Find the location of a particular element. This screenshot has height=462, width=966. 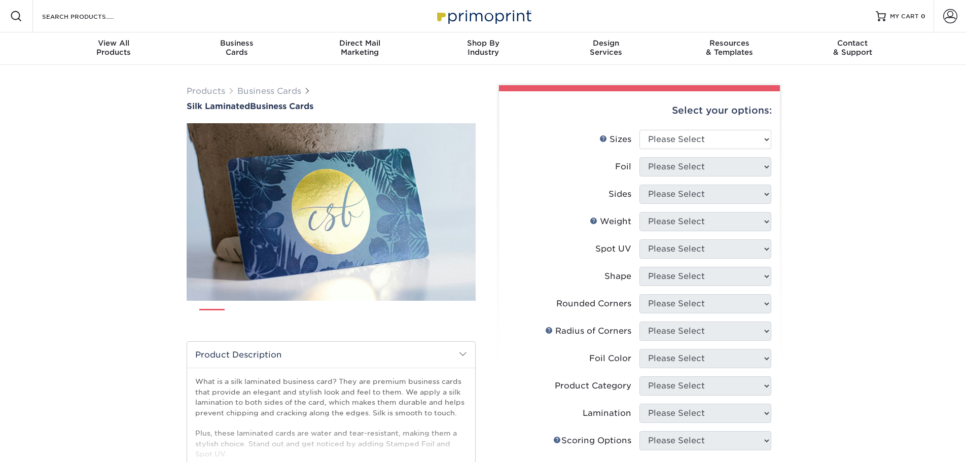

img: Silk Laminated 01 is located at coordinates (331, 212).